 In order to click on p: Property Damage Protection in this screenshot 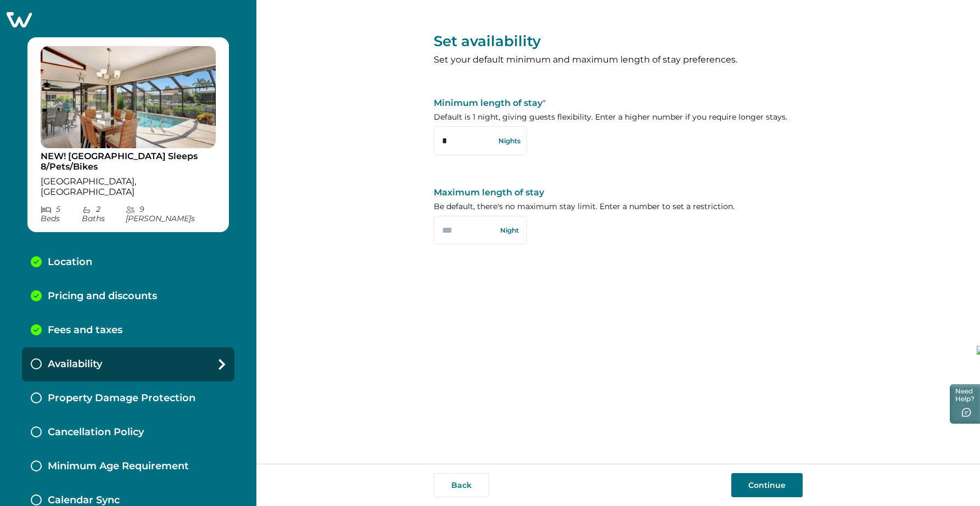, I will do `click(122, 398)`.